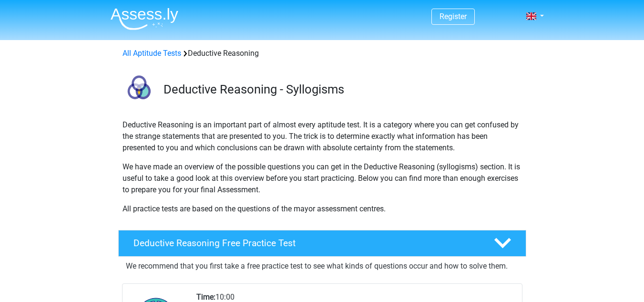 This screenshot has width=644, height=302. I want to click on img: deductive reasoning, so click(139, 91).